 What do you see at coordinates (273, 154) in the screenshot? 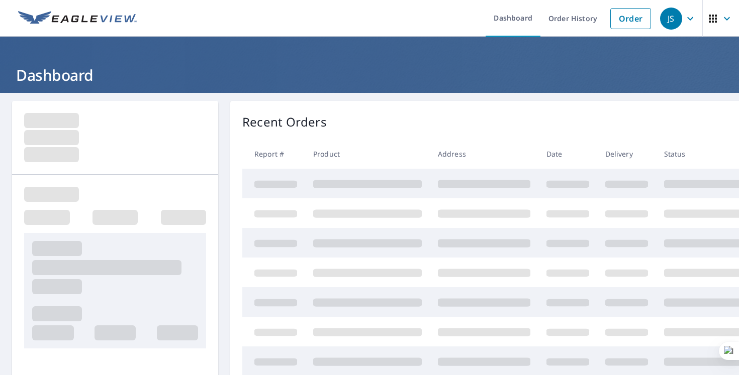
I see `th: Report #` at bounding box center [273, 154].